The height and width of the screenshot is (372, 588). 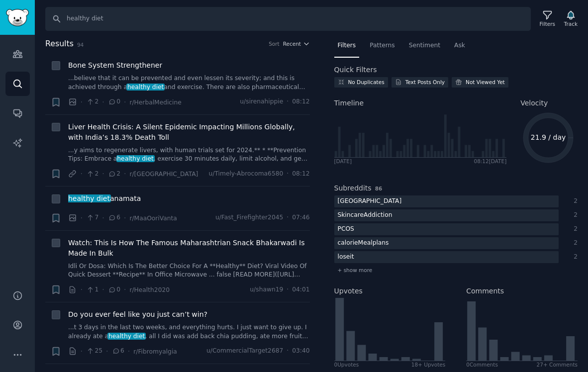 What do you see at coordinates (104, 199) in the screenshot?
I see `a: healthy dietanamata` at bounding box center [104, 199].